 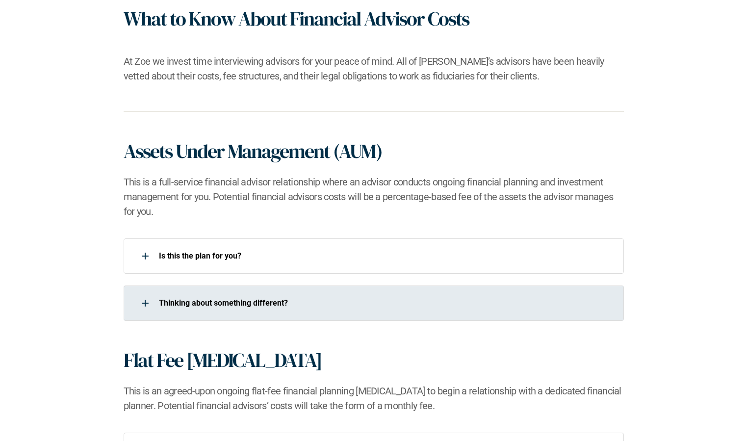 I want to click on p: ​Thinking about something different?​, so click(x=385, y=303).